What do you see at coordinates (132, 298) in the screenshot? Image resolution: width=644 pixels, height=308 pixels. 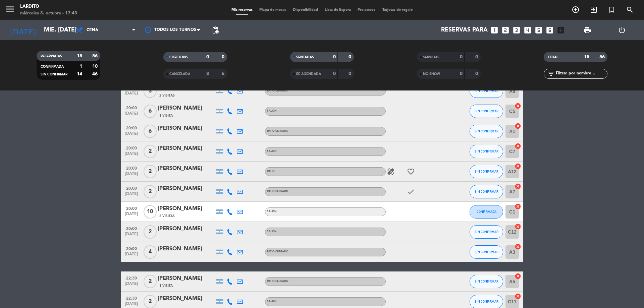 I see `span: 22:30` at bounding box center [132, 298].